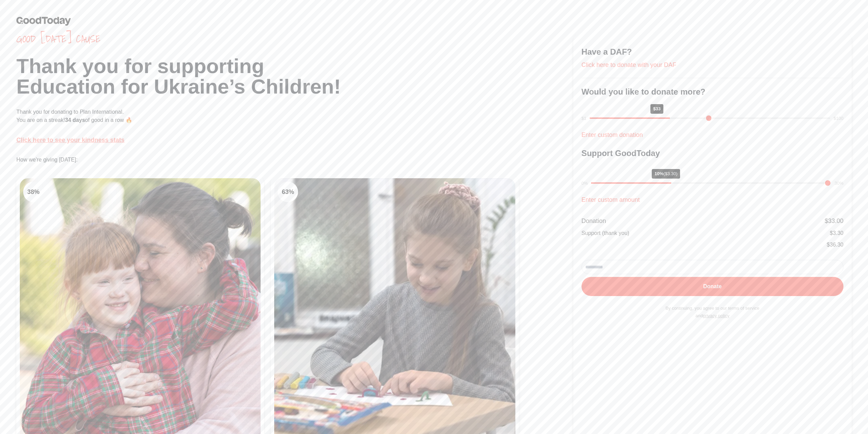 The image size is (868, 434). I want to click on p: Thank you for donating to Plan International. You are on a streak! of good in a row 🔥, so click(295, 116).